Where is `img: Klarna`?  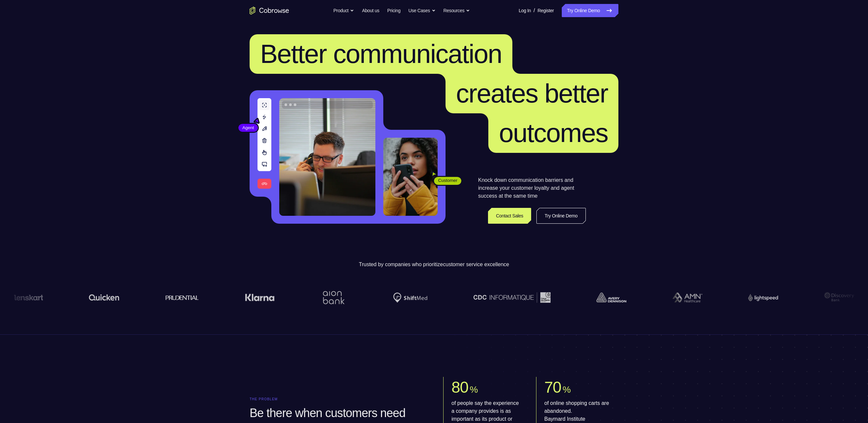 img: Klarna is located at coordinates (256, 298).